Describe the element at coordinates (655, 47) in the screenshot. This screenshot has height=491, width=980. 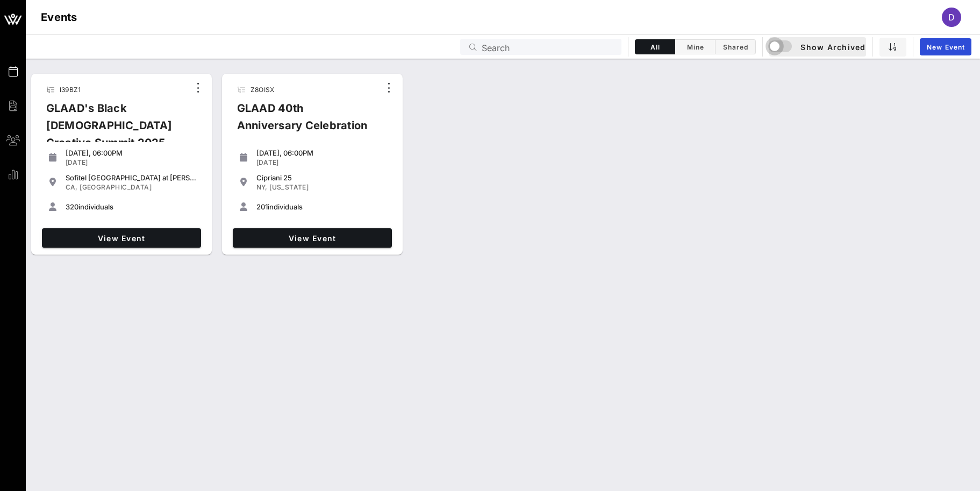
I see `span: All` at that location.